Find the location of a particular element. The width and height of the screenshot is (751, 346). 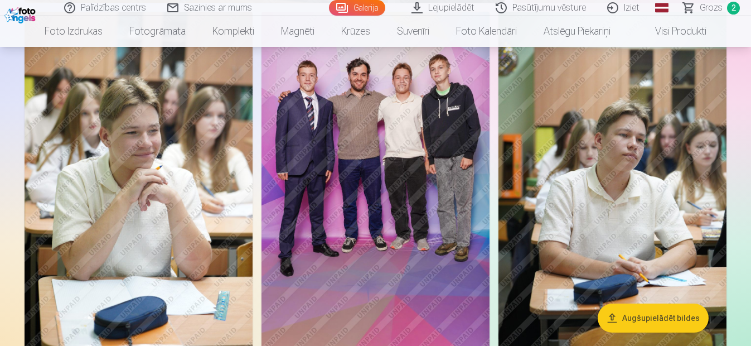

a: Foto kalendāri is located at coordinates (486, 31).